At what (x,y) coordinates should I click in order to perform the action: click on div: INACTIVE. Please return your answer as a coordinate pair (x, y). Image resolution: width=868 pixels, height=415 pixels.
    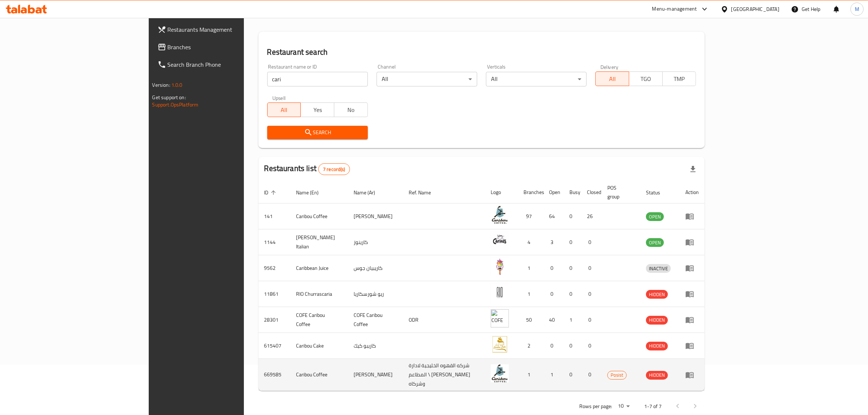
    Looking at the image, I should click on (658, 268).